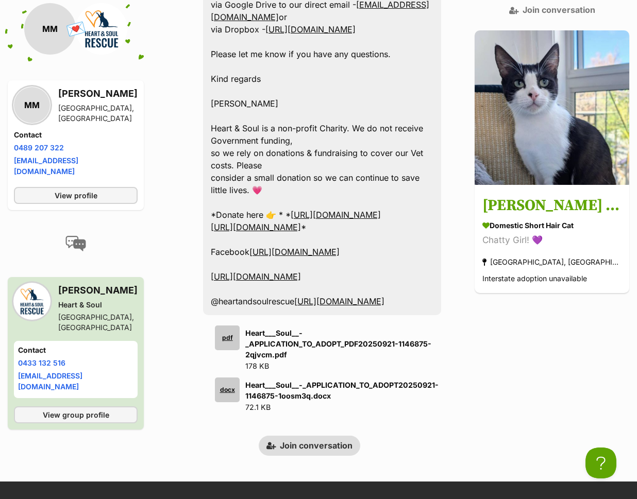 This screenshot has width=637, height=499. What do you see at coordinates (257, 366) in the screenshot?
I see `span: 178 KB` at bounding box center [257, 366].